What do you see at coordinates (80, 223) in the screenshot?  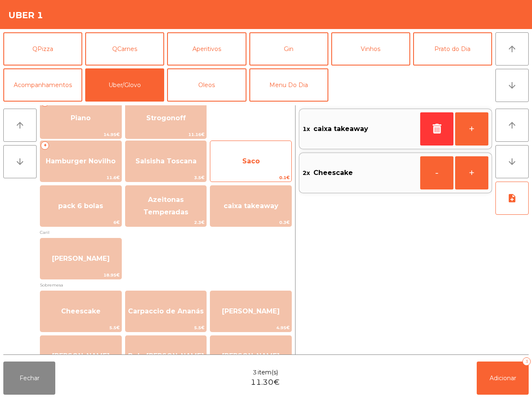 I see `span: 6€` at bounding box center [80, 223].